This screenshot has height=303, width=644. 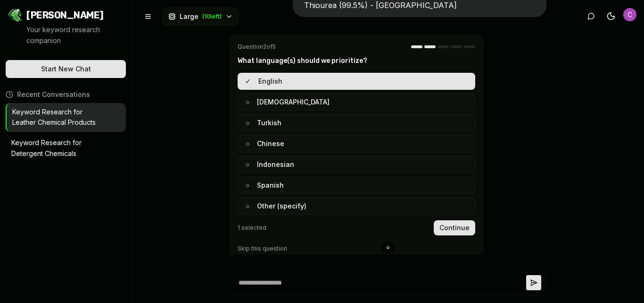 I want to click on button: Continue, so click(x=455, y=228).